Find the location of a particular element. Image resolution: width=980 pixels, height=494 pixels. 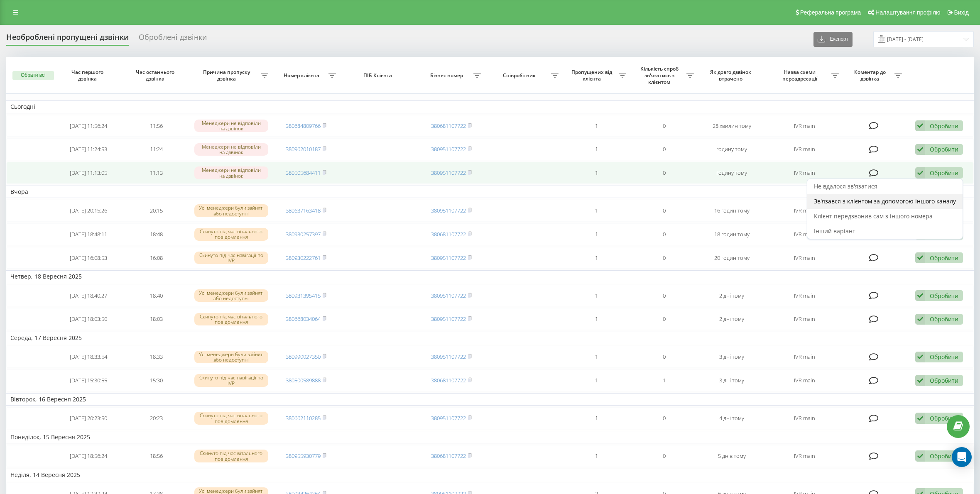

span: Клієнт передзвонив сам з іншого номера is located at coordinates (874, 216).